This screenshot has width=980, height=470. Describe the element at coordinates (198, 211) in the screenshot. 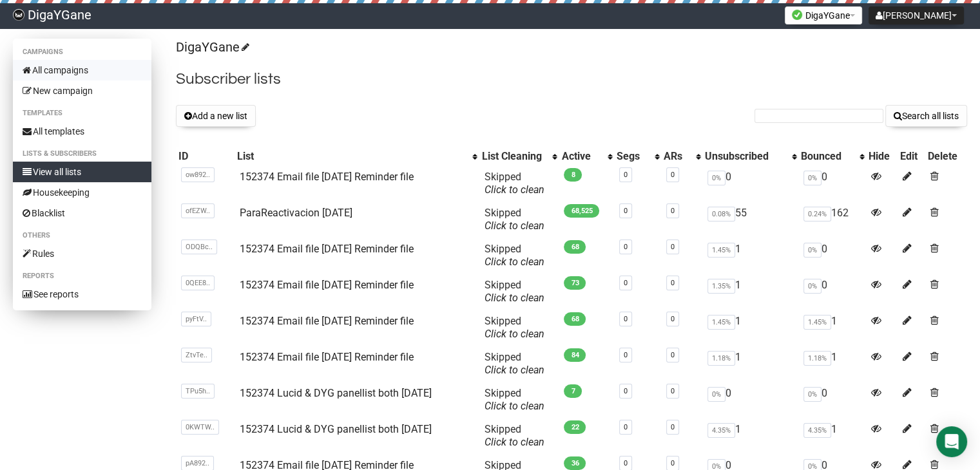

I see `span: ofEZW..` at that location.